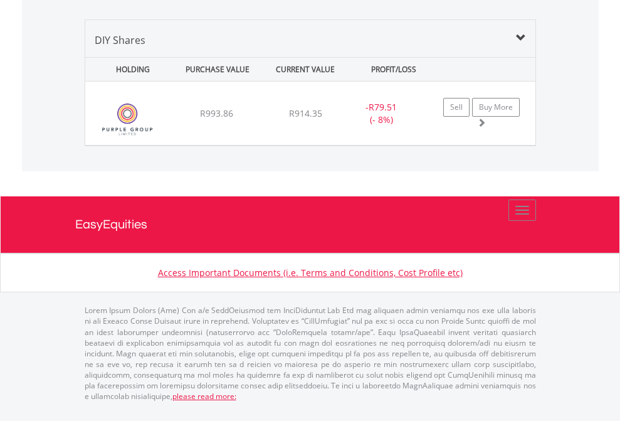 The height and width of the screenshot is (421, 620). I want to click on div: EasyEquities, so click(310, 224).